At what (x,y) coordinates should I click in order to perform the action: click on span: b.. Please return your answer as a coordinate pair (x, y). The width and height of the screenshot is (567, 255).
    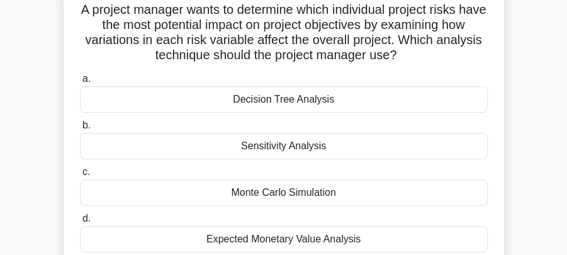
    Looking at the image, I should click on (86, 125).